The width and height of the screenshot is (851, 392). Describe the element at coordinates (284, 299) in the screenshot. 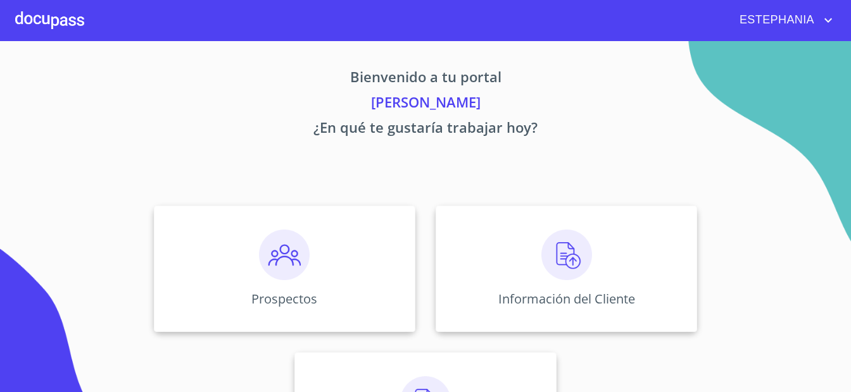

I see `p: Prospectos` at that location.